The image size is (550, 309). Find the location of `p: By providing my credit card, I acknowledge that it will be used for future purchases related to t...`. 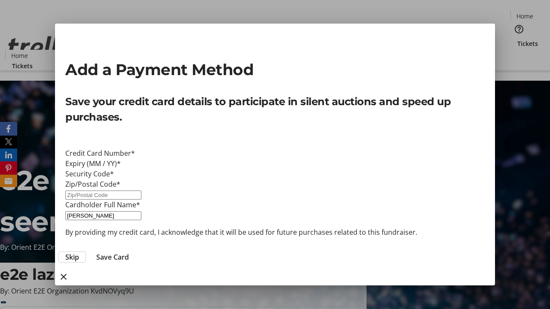

p: By providing my credit card, I acknowledge that it will be used for future purchases related to t... is located at coordinates (275, 233).